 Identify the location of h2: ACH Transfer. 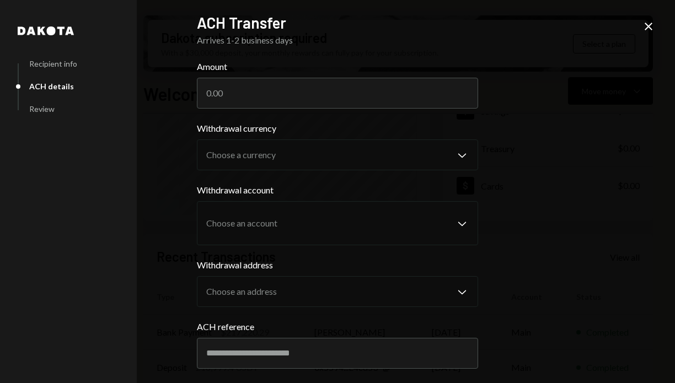
(338, 23).